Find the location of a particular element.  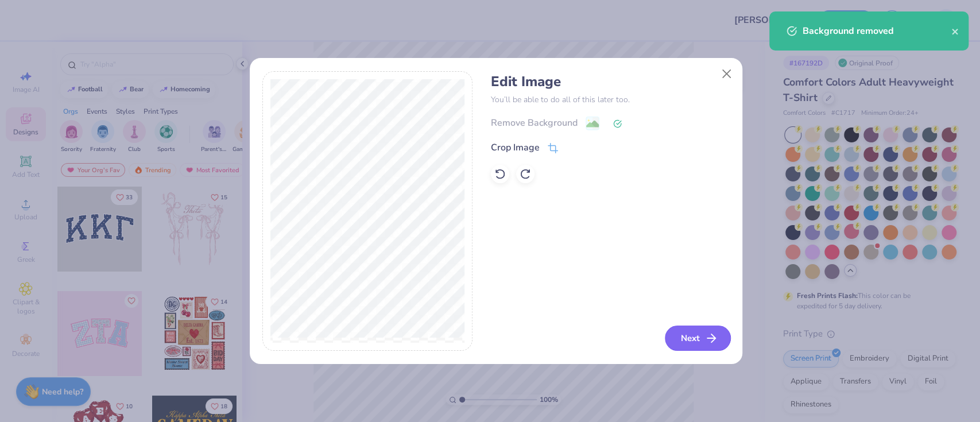

button: Close is located at coordinates (726, 74).